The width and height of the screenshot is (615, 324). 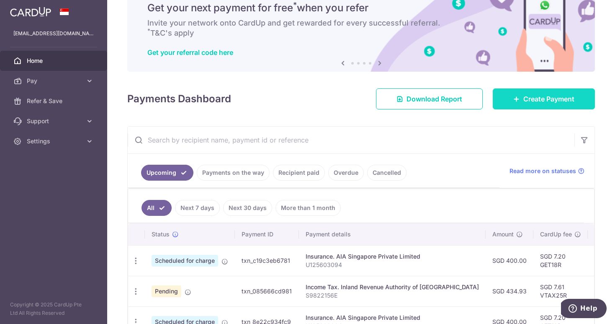 What do you see at coordinates (361, 28) in the screenshot?
I see `h6: Invite your network onto CardUp and get rewarded for every successful referral. T&C's apply` at bounding box center [361, 28].